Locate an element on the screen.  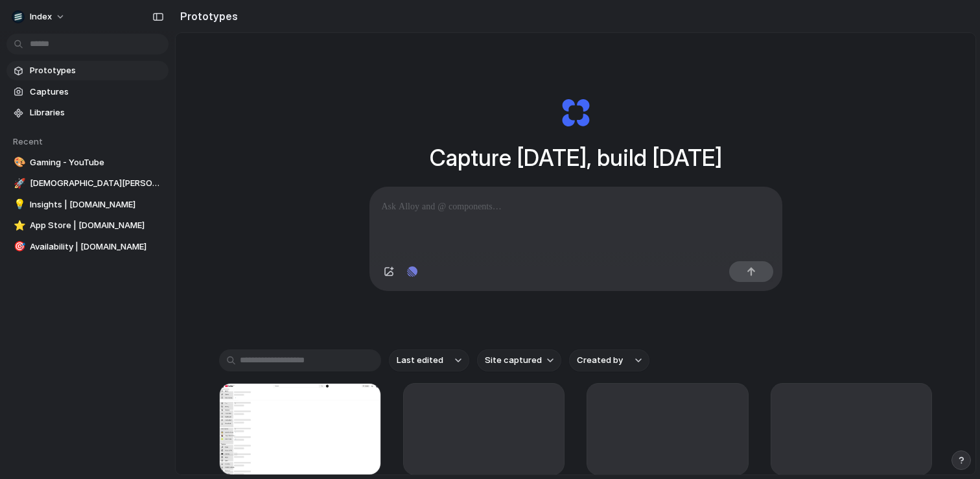
span: Created by is located at coordinates (599, 361).